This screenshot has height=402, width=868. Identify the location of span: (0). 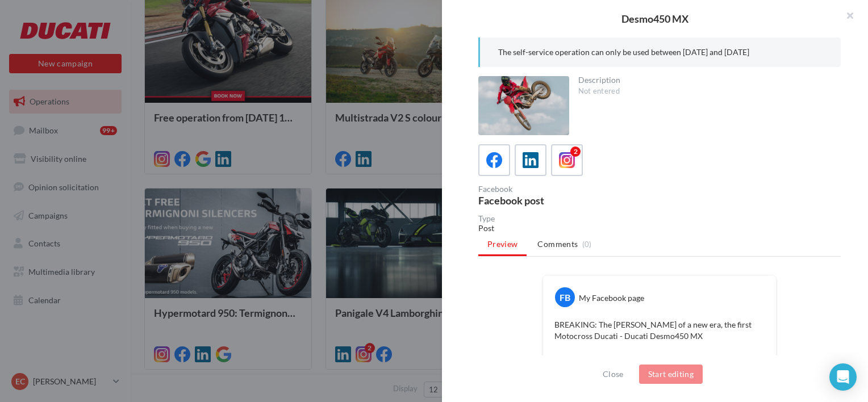
(587, 244).